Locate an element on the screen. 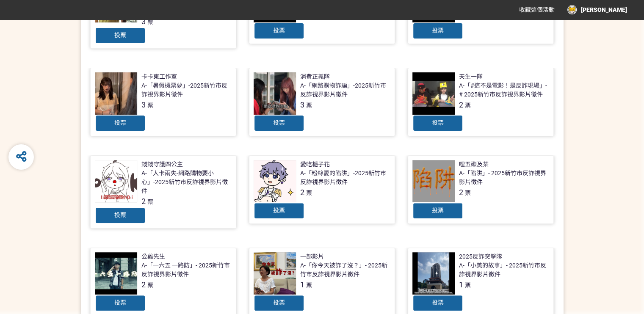 The width and height of the screenshot is (644, 314). div: A-「陷阱」- 2025新竹市反詐視界影片徵件 is located at coordinates (504, 178).